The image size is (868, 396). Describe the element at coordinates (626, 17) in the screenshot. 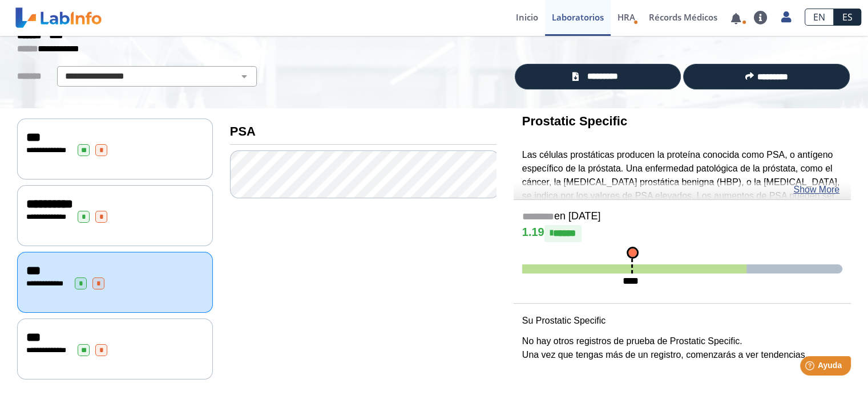

I see `span: HRA` at that location.